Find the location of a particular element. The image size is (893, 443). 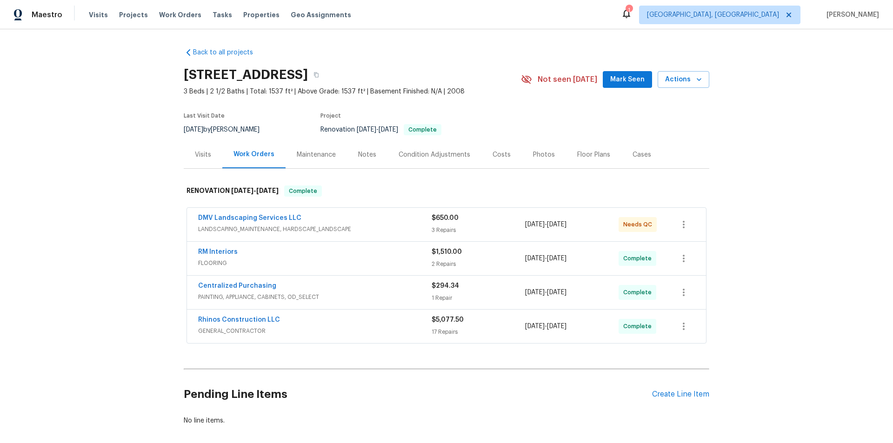

span: $294.34 is located at coordinates (445, 286).